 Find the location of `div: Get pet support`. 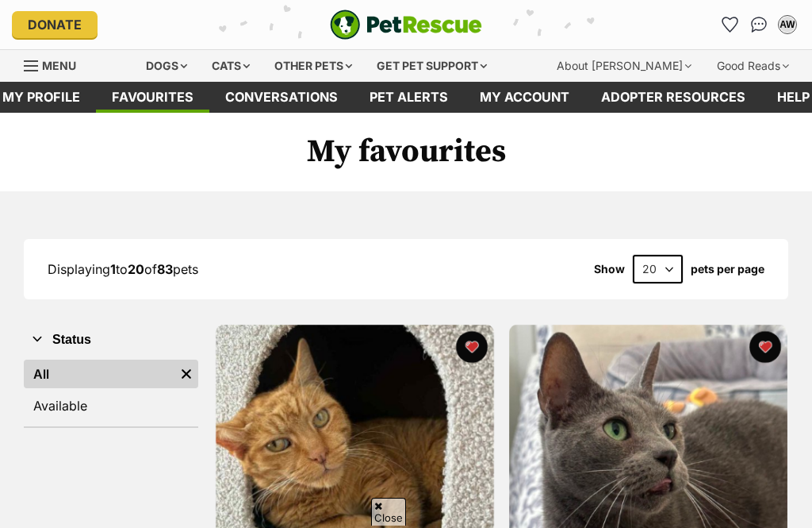

div: Get pet support is located at coordinates (431, 66).